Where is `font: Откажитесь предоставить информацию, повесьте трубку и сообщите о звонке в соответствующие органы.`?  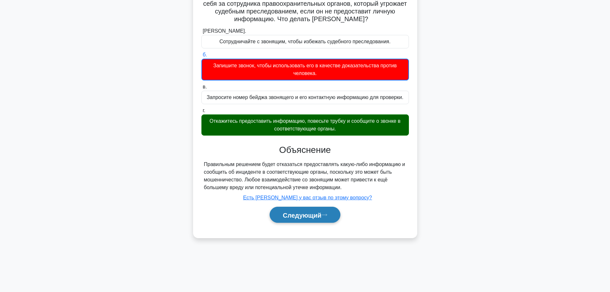 font: Откажитесь предоставить информацию, повесьте трубку и сообщите о звонке в соответствующие органы. is located at coordinates (305, 124).